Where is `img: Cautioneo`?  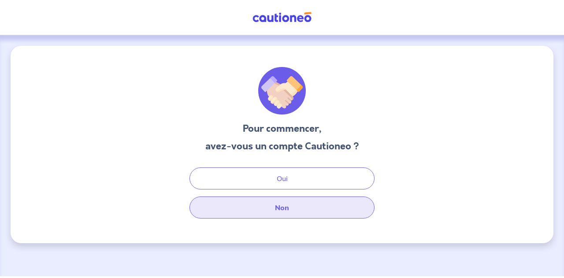
img: Cautioneo is located at coordinates (282, 17).